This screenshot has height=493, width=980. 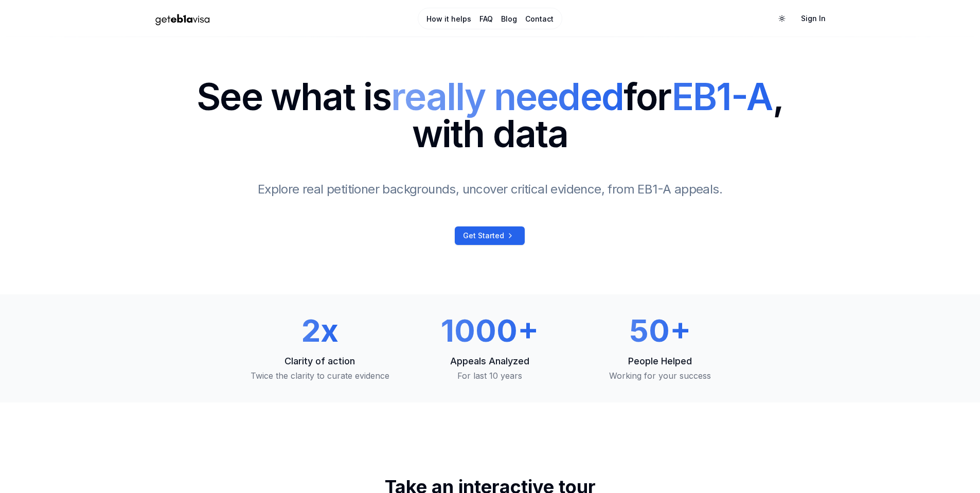 I want to click on span: 50+, so click(x=660, y=330).